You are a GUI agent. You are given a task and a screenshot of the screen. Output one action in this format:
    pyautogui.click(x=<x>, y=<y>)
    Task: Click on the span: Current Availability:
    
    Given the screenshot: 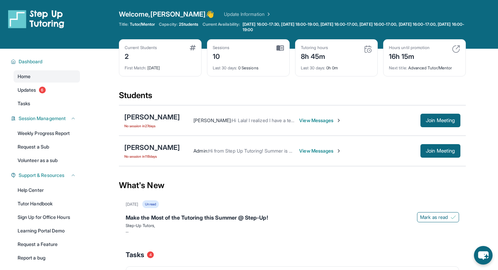 What is the action you would take?
    pyautogui.click(x=221, y=27)
    